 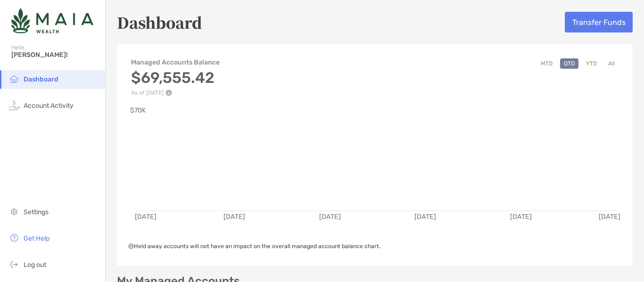 I want to click on text: $70K, so click(x=138, y=110).